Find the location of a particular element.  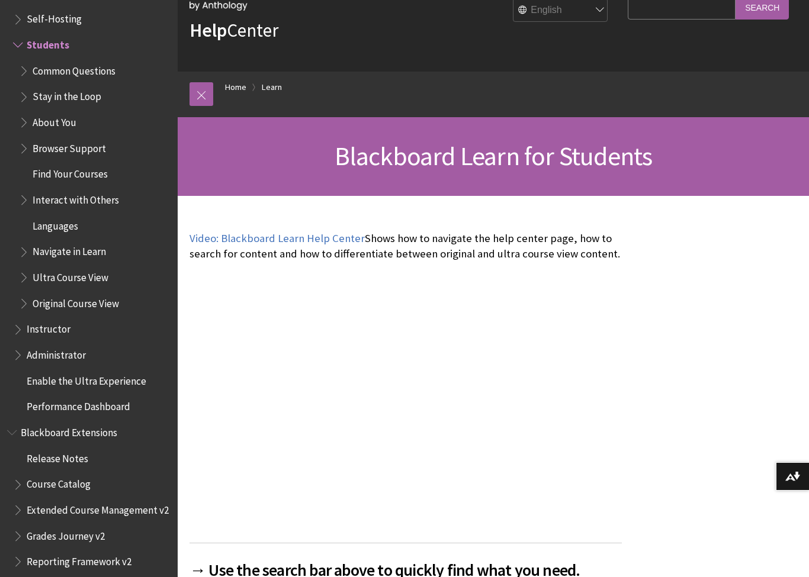

span: Enable the Ultra Experience is located at coordinates (86, 379).